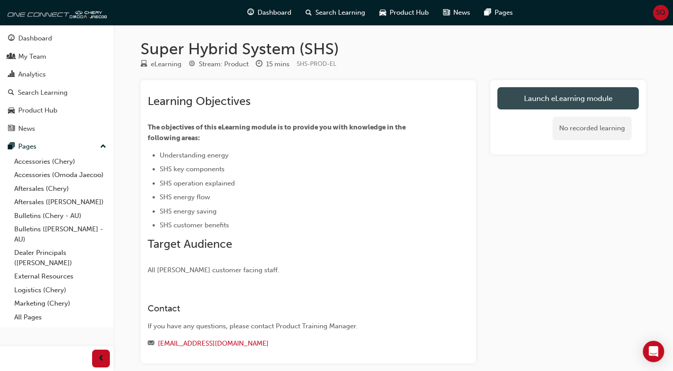 Image resolution: width=673 pixels, height=371 pixels. I want to click on a: search-iconSearch Learning, so click(335, 12).